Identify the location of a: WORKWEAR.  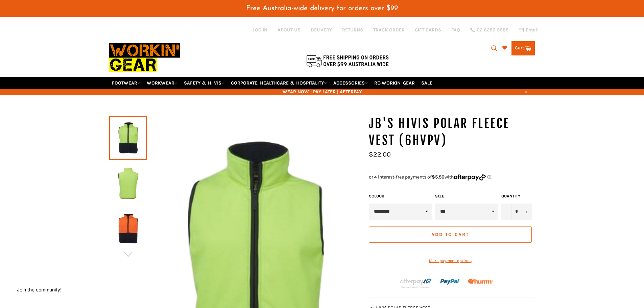
(162, 83).